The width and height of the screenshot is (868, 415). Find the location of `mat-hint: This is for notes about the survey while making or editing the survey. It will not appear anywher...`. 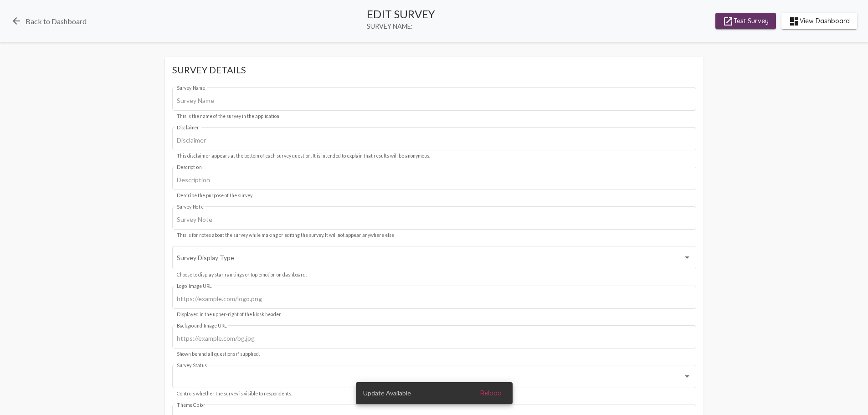

mat-hint: This is for notes about the survey while making or editing the survey. It will not appear anywher... is located at coordinates (285, 235).